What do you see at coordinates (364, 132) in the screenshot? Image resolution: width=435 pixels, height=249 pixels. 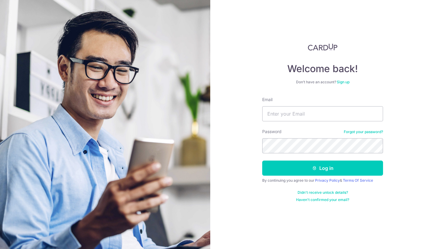 I see `a: Forgot your password?` at bounding box center [364, 132].